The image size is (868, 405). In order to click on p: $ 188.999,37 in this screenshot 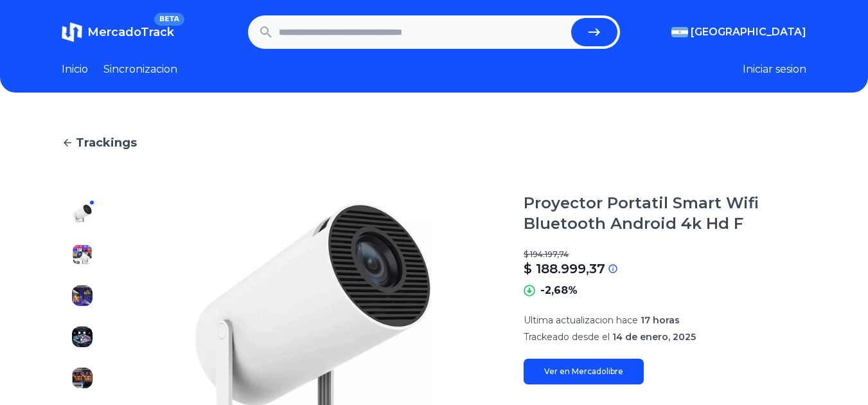, I will do `click(565, 269)`.